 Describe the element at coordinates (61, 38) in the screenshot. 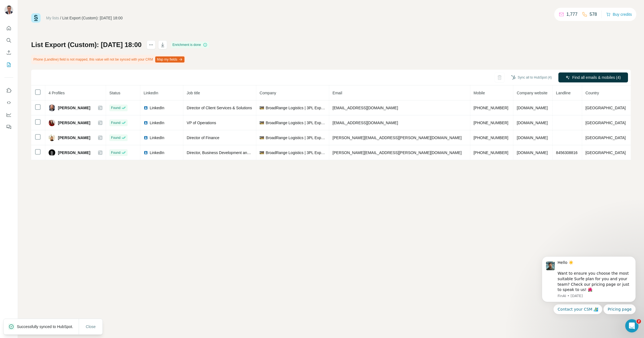

I see `div: Hello ☀️ Want to ensure you choose the most suitable Surfe plan for you and your team? Check our ...` at that location.